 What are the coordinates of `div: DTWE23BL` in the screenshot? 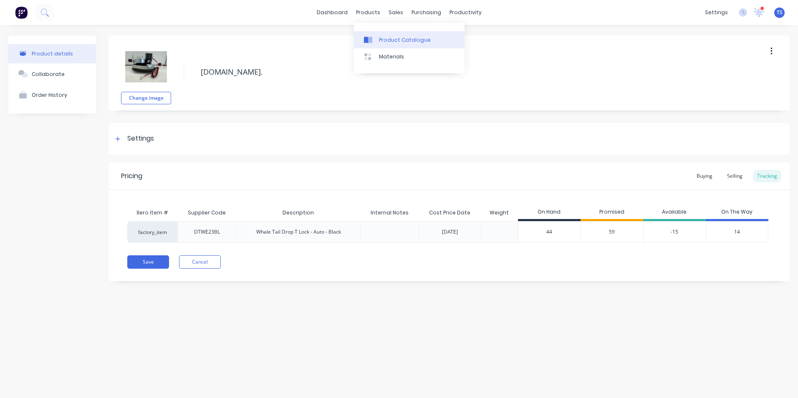 It's located at (207, 232).